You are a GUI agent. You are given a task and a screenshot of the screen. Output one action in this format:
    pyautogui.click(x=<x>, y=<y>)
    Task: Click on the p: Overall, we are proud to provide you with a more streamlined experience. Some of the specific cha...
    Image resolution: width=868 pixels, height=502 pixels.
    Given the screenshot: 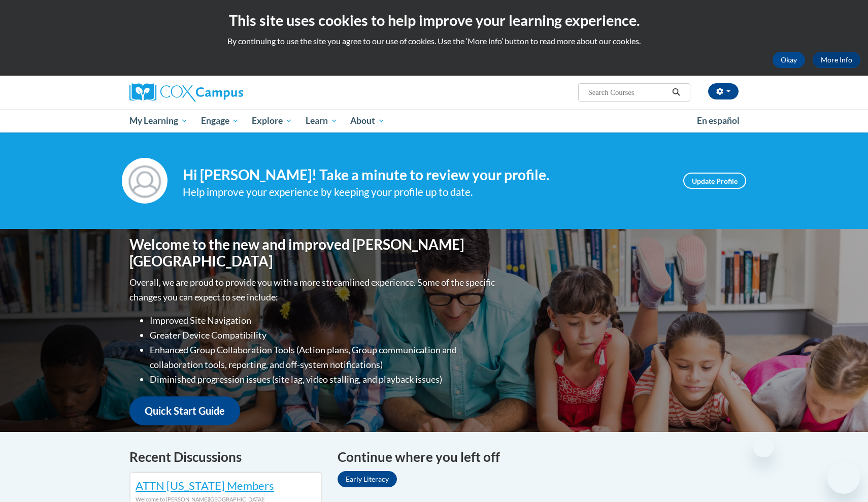 What is the action you would take?
    pyautogui.click(x=313, y=290)
    